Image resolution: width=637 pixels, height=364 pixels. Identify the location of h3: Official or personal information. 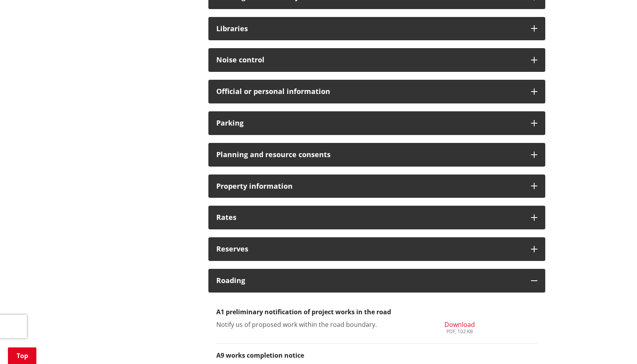
(370, 92).